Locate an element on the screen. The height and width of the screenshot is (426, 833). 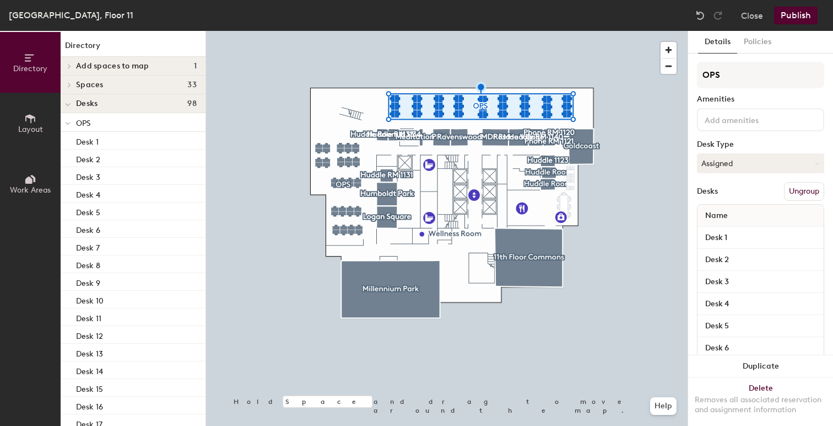
button: Close is located at coordinates (752, 15).